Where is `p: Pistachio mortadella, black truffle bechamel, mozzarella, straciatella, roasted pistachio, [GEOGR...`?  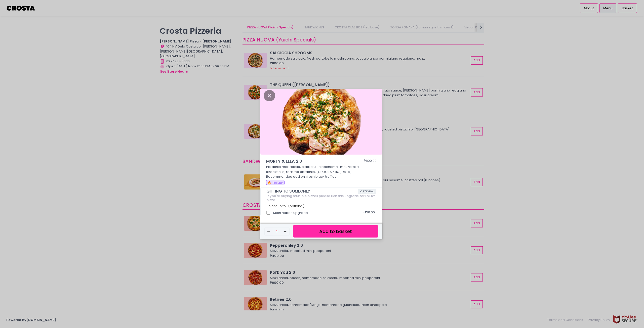 p: Pistachio mortadella, black truffle bechamel, mozzarella, straciatella, roasted pistachio, [GEOGR... is located at coordinates (322, 172).